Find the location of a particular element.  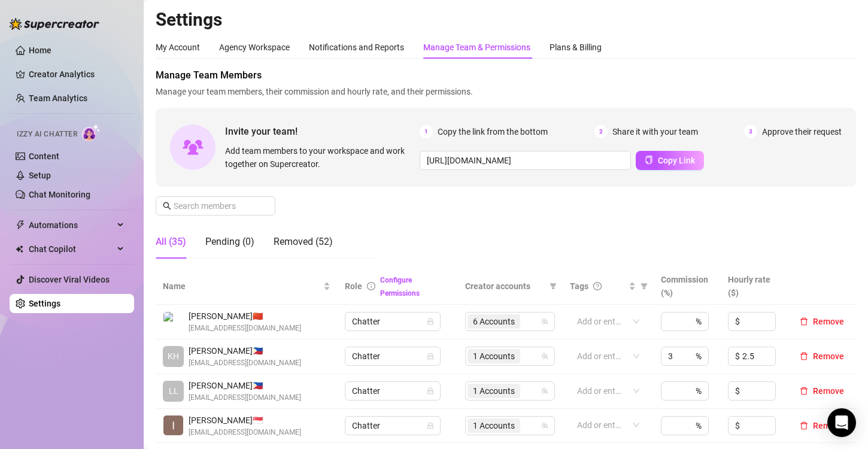

span: Manage your team members, their commission and hourly rate, and their permissions. is located at coordinates (506, 92).